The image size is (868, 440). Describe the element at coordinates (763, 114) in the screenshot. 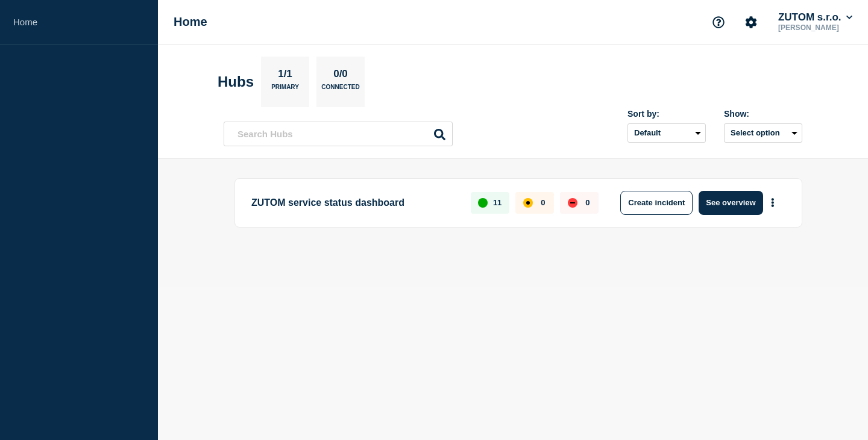

I see `div: Show:` at that location.